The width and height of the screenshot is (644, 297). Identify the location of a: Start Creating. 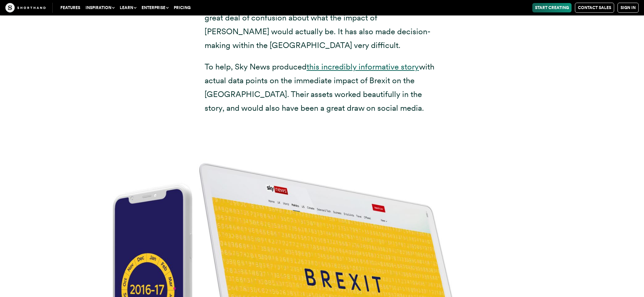
(552, 8).